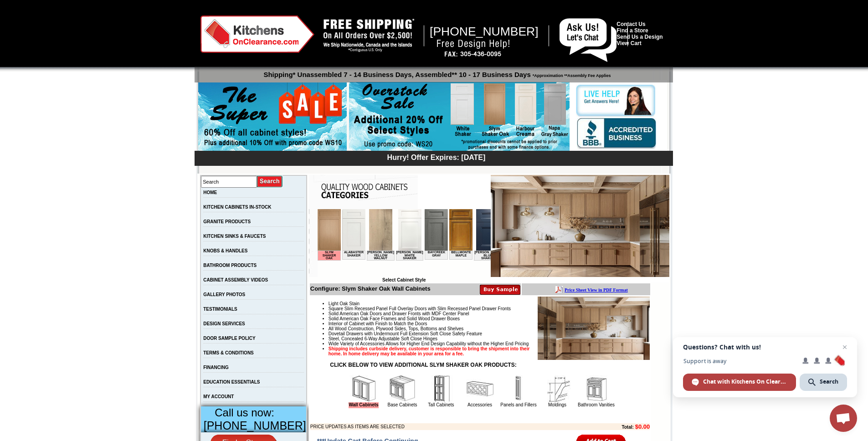  I want to click on a: Panels and Fillers, so click(518, 404).